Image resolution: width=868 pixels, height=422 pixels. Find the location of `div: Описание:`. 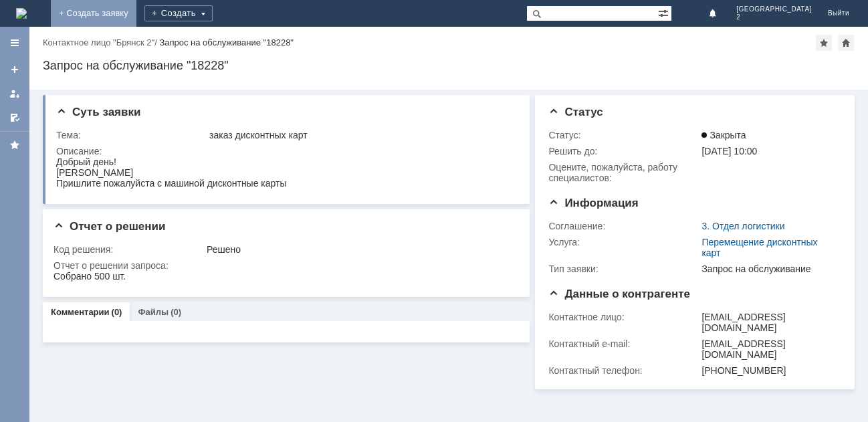

div: Описание: is located at coordinates (285, 151).